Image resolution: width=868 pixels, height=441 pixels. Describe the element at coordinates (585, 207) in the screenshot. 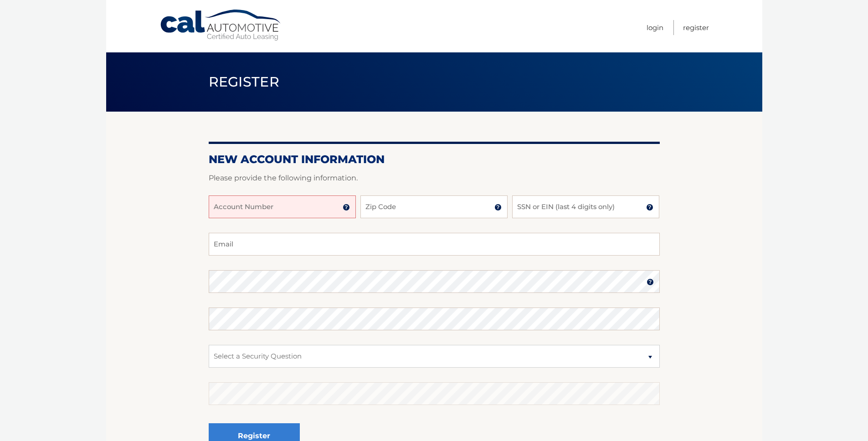

I see `input: SSN or EIN (last 4 digits only)` at that location.